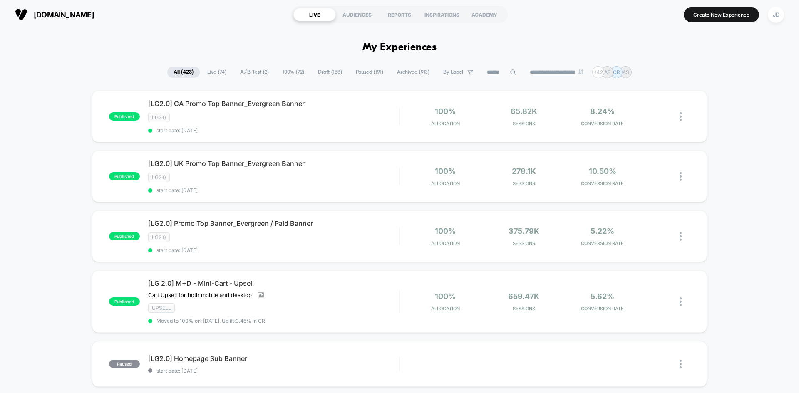 The height and width of the screenshot is (393, 799). What do you see at coordinates (274, 224) in the screenshot?
I see `span: [LG2.0] Promo Top Banner_Evergreen / Paid Banner` at bounding box center [274, 224].